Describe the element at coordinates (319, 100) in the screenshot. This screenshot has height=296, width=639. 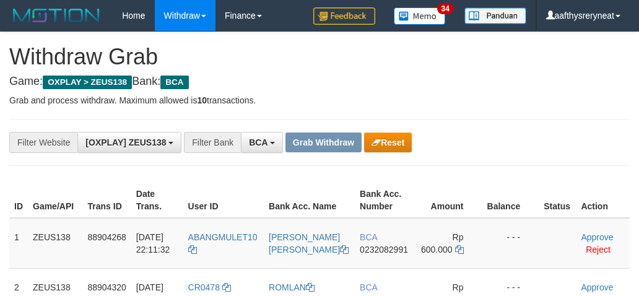
I see `p: Grab and process withdraw. Maximum allowed is transactions.` at that location.